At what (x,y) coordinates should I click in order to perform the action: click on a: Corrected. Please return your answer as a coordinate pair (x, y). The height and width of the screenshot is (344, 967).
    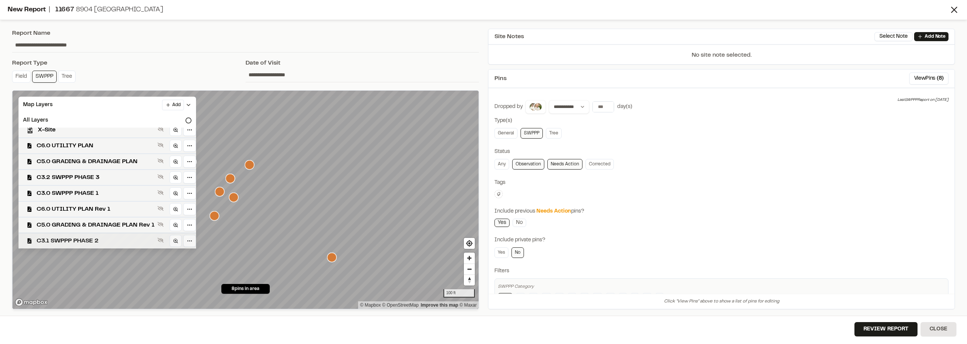
    Looking at the image, I should click on (600, 164).